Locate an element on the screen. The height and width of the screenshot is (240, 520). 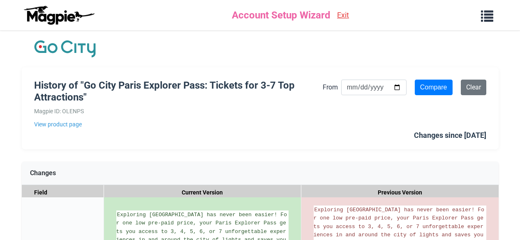
img: Company Logo is located at coordinates (65, 49).